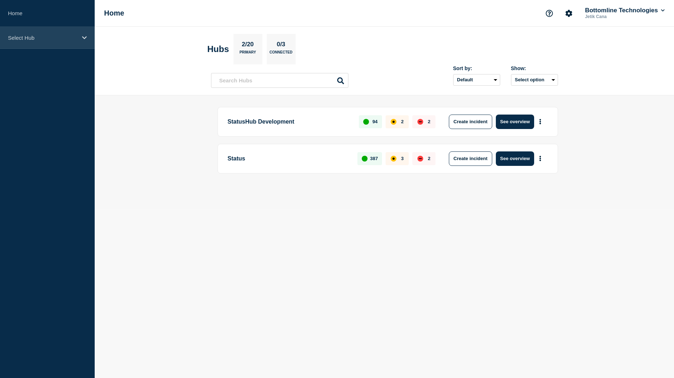 The height and width of the screenshot is (378, 674). What do you see at coordinates (280, 80) in the screenshot?
I see `input: Search Hubs` at bounding box center [280, 80].